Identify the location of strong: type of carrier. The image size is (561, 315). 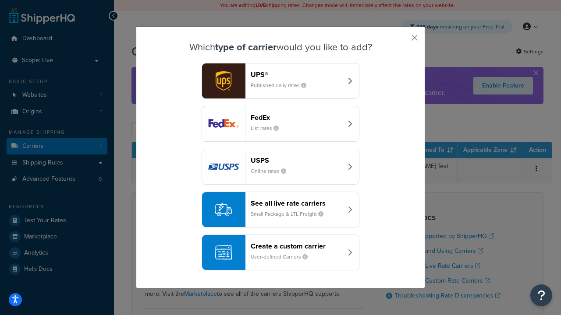
(246, 47).